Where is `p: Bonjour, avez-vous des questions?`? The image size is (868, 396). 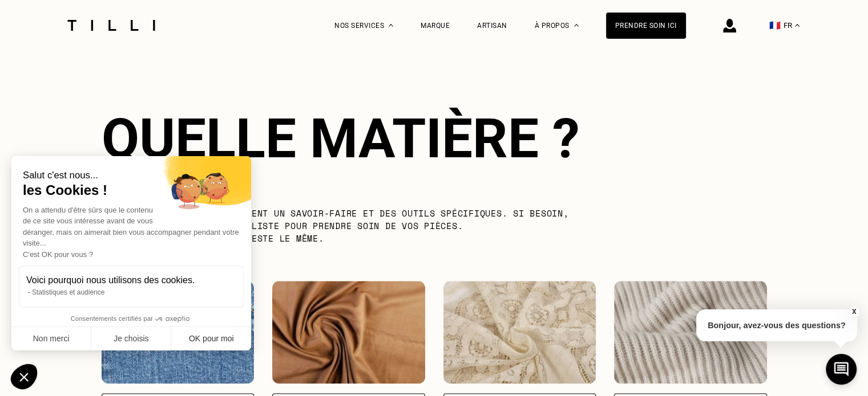
p: Bonjour, avez-vous des questions? is located at coordinates (777, 325).